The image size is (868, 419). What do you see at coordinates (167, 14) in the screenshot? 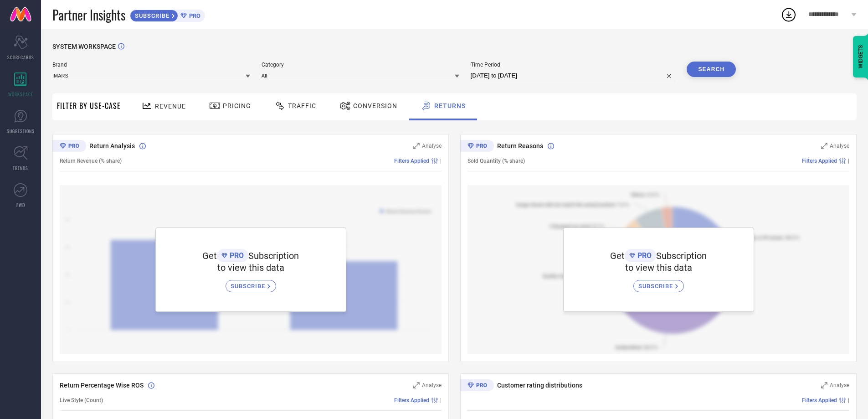
I see `a: SUBSCRIBEPRO` at bounding box center [167, 14].